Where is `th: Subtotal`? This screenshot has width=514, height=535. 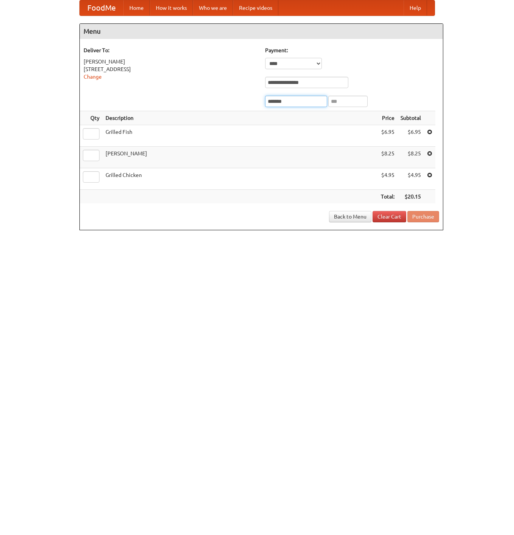 th: Subtotal is located at coordinates (410, 118).